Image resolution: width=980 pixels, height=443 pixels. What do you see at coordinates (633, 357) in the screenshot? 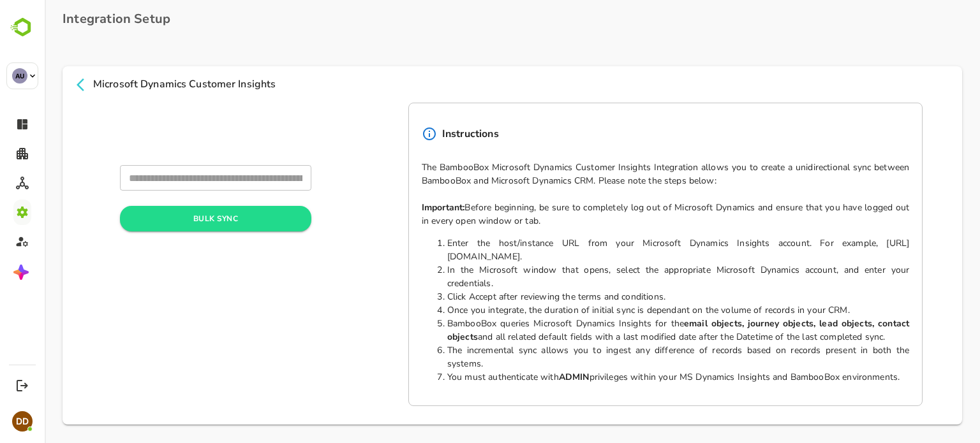
I see `li: The incremental sync allows you to ingest any difference of records based on records present in b...` at bounding box center [633, 357].